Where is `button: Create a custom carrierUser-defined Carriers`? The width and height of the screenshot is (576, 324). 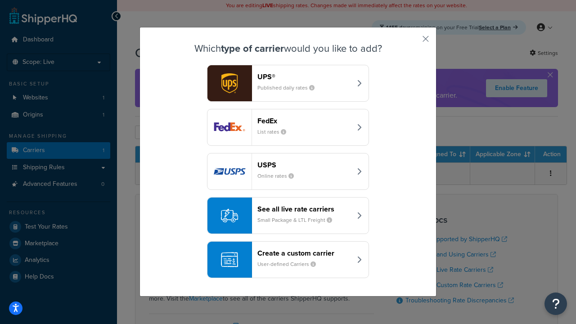
button: Create a custom carrierUser-defined Carriers is located at coordinates (288, 260).